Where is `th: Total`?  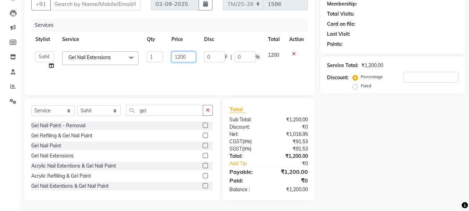
th: Total is located at coordinates (275, 39).